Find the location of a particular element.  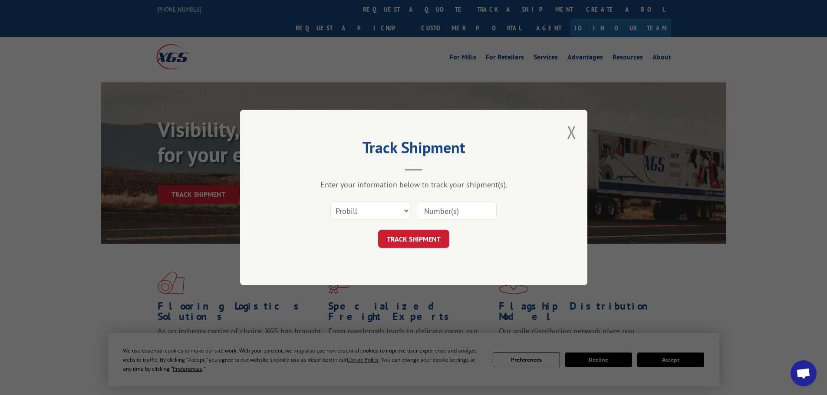

button: TRACK SHIPMENT is located at coordinates (414, 239).